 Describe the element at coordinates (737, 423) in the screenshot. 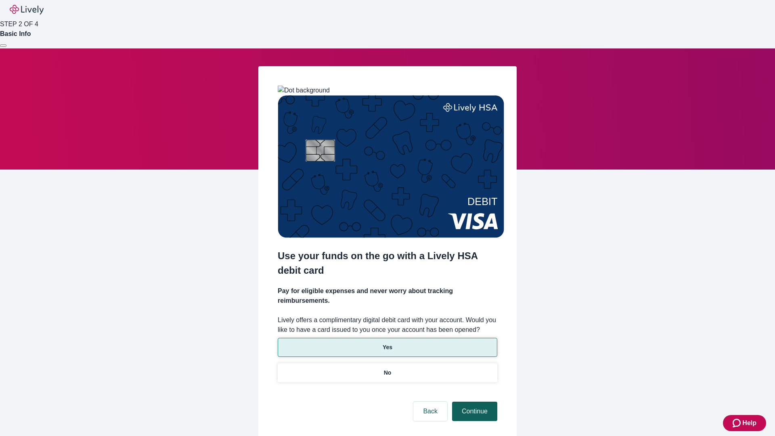

I see `svg: Zendesk support icon` at that location.